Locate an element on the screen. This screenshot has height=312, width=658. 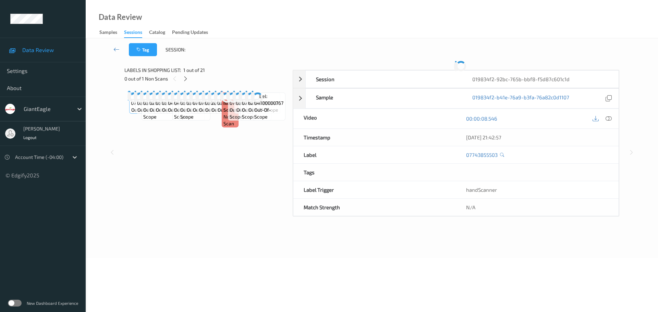
div: Pending Updates is located at coordinates (190, 33).